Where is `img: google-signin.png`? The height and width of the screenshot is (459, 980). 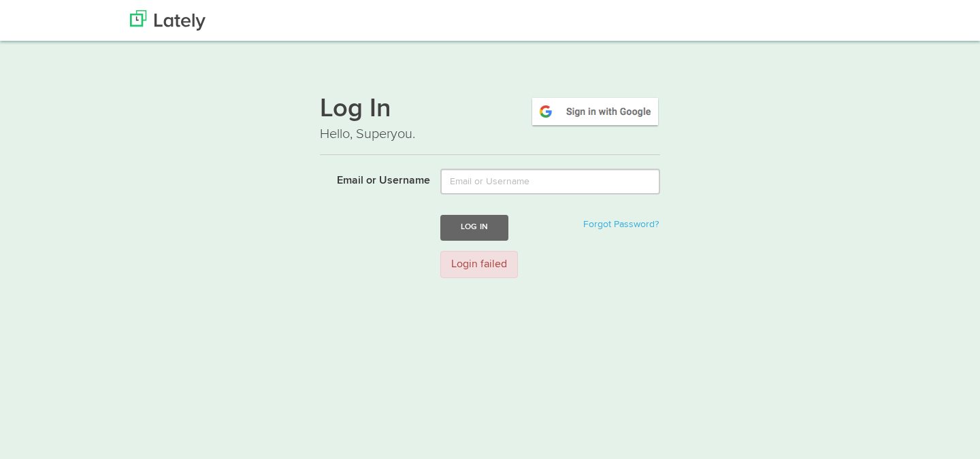
img: google-signin.png is located at coordinates (594, 112).